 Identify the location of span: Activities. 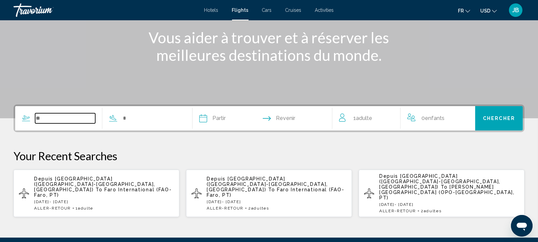
(324, 10).